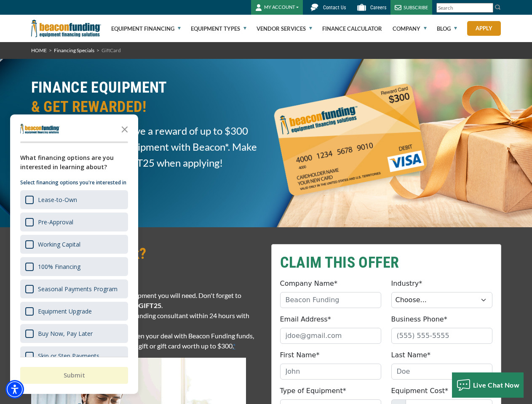 This screenshot has width=532, height=404. Describe the element at coordinates (409, 29) in the screenshot. I see `a: Company` at that location.